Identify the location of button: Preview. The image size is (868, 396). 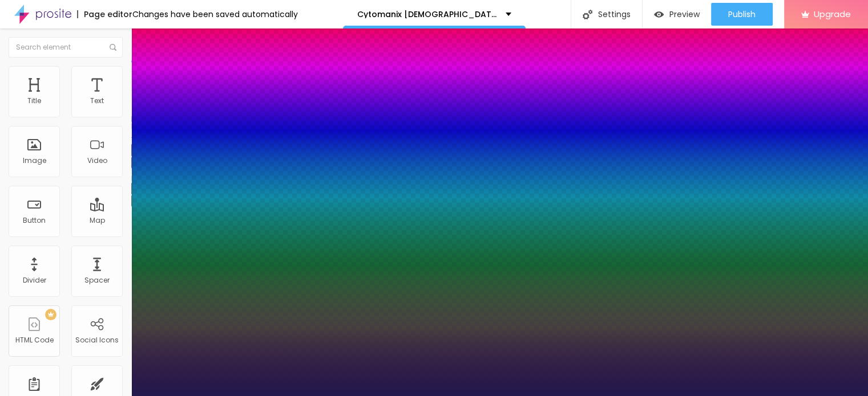
(676, 15).